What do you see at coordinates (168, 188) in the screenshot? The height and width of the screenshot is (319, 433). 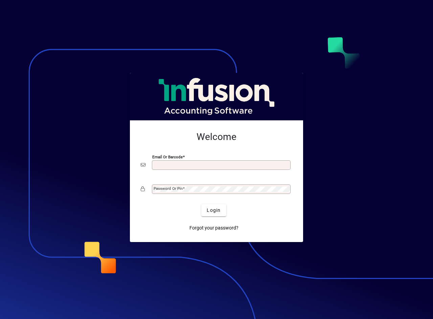 I see `mat-label: Password or Pin` at bounding box center [168, 188].